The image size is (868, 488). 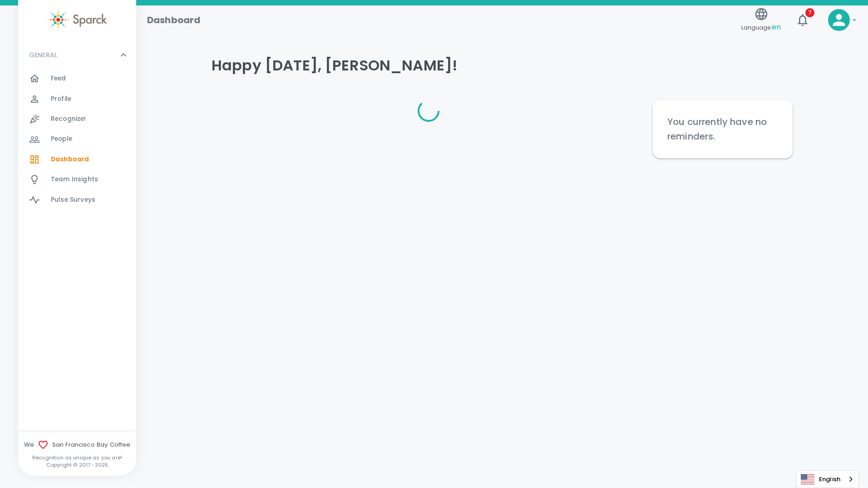 I want to click on span: Language:, so click(x=760, y=28).